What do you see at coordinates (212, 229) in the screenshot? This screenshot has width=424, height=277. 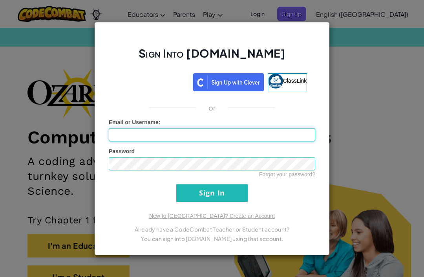 I see `p: Already have a CodeCombat Teacher or Student account?` at bounding box center [212, 229].